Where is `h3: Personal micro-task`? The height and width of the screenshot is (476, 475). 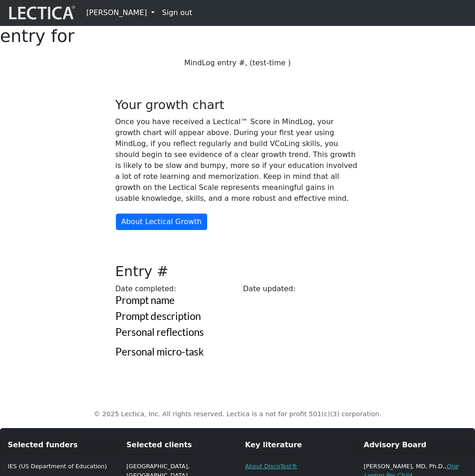 h3: Personal micro-task is located at coordinates (238, 352).